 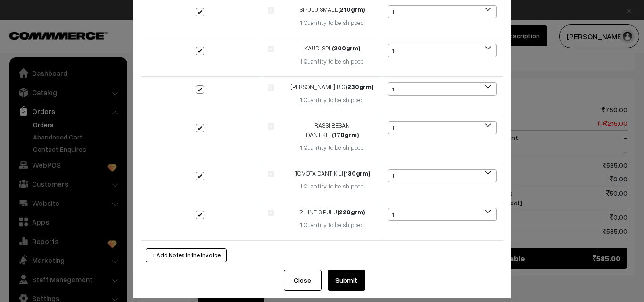 What do you see at coordinates (356, 173) in the screenshot?
I see `strong: (130grm)` at bounding box center [356, 173].